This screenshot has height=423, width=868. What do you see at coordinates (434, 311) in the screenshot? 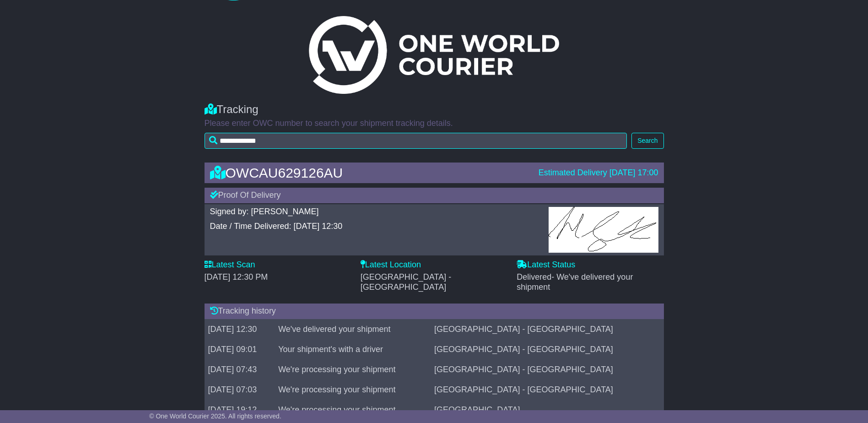
I see `div: Tracking history` at bounding box center [434, 311].